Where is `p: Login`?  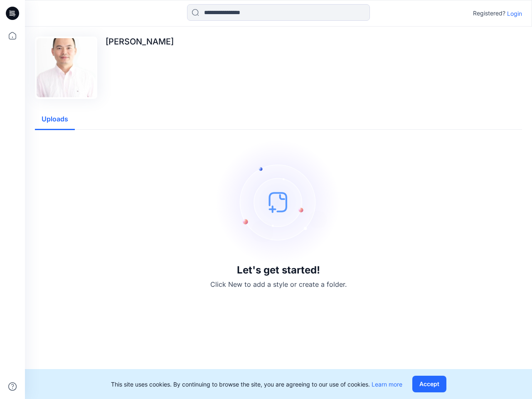 p: Login is located at coordinates (514, 13).